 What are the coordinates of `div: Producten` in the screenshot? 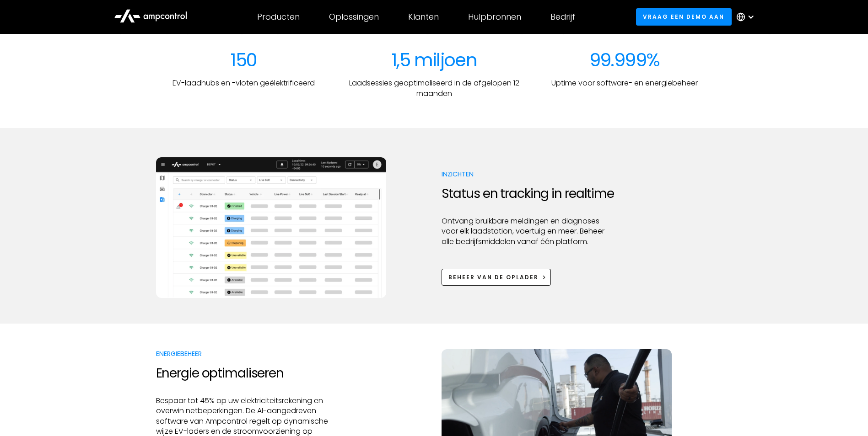 It's located at (278, 17).